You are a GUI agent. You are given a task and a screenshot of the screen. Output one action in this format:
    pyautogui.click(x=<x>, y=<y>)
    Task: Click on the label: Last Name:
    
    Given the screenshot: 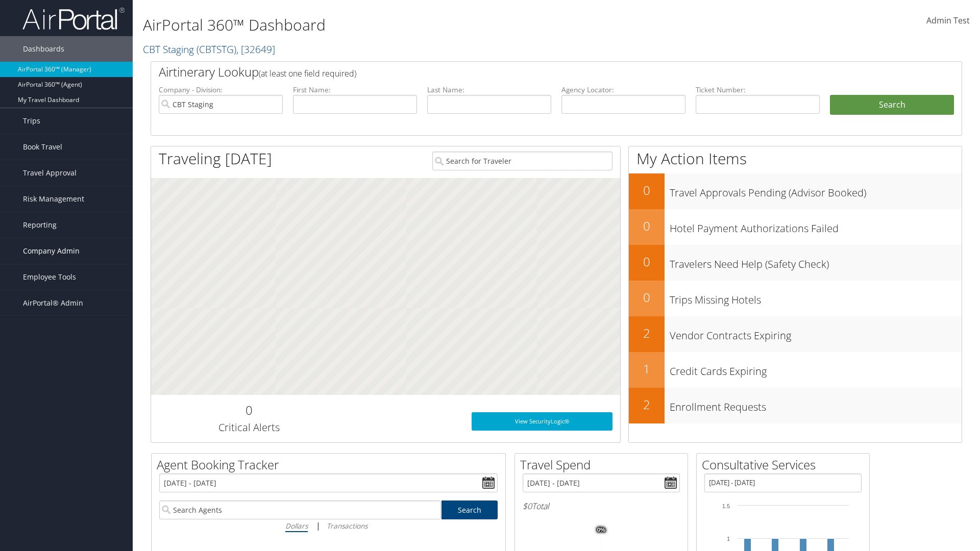 What is the action you would take?
    pyautogui.click(x=489, y=90)
    